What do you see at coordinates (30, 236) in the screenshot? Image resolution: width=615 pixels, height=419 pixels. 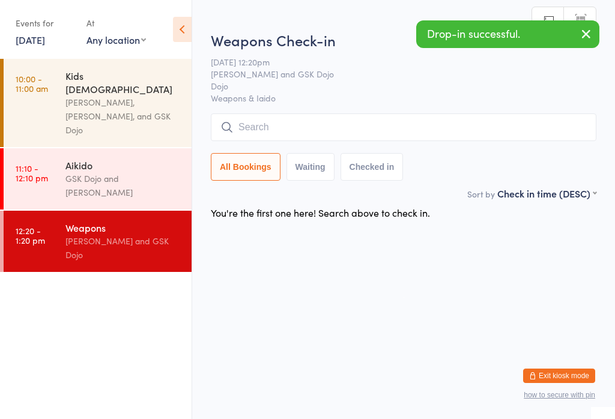 I see `time: 12:20 - 1:20 pm` at bounding box center [30, 236].